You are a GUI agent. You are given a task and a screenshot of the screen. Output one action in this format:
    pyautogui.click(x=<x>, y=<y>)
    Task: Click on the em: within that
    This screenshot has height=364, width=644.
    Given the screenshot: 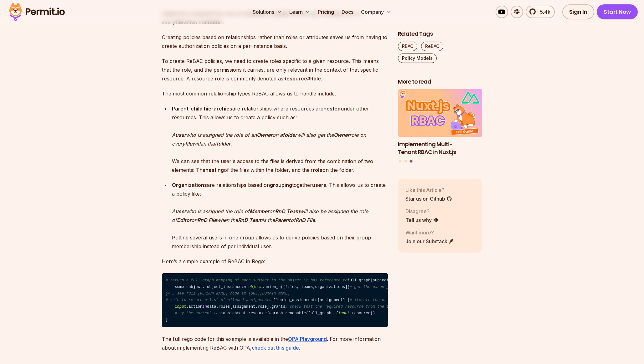 What is the action you would take?
    pyautogui.click(x=204, y=144)
    